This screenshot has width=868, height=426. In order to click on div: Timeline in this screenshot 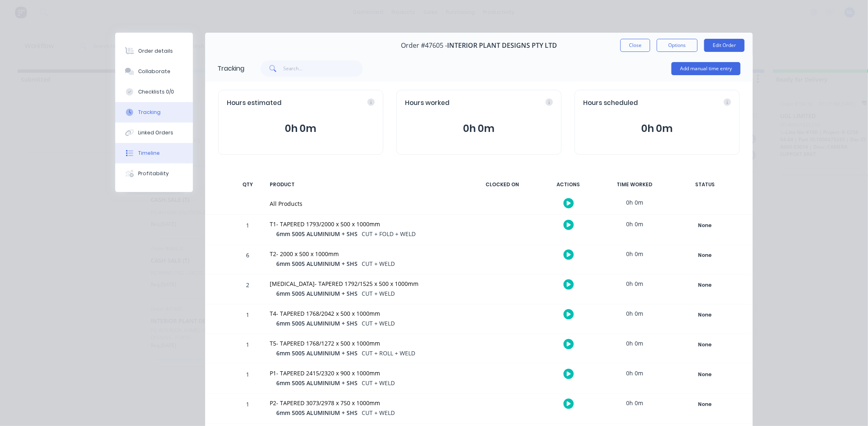, I will do `click(149, 153)`.